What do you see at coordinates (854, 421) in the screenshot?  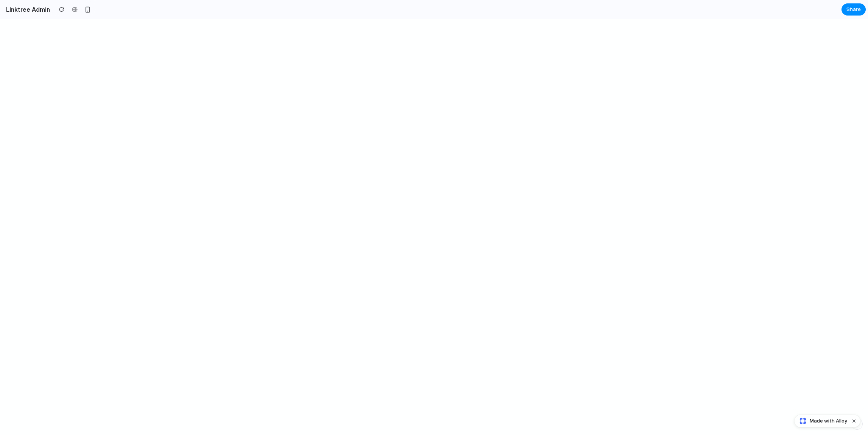 I see `button: Dismiss watermark` at bounding box center [854, 421].